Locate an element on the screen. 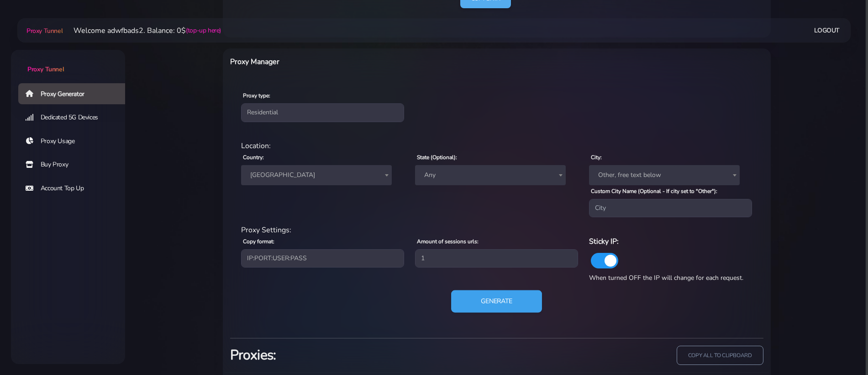 This screenshot has width=868, height=375. span: Other, free text below is located at coordinates (664, 175).